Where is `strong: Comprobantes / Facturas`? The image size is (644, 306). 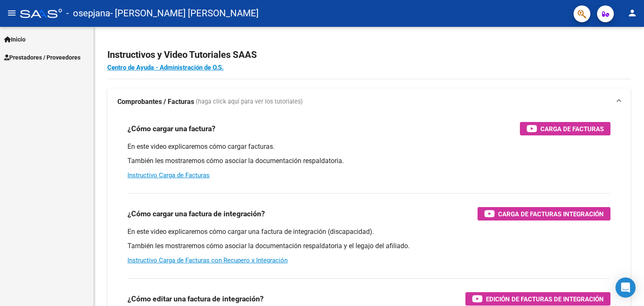
strong: Comprobantes / Facturas is located at coordinates (156, 102).